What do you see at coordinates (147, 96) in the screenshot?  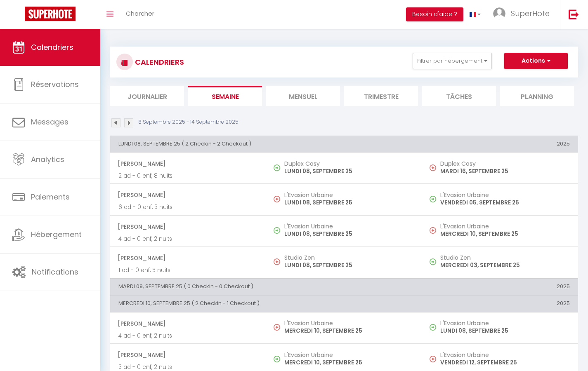 I see `li: Journalier` at bounding box center [147, 96].